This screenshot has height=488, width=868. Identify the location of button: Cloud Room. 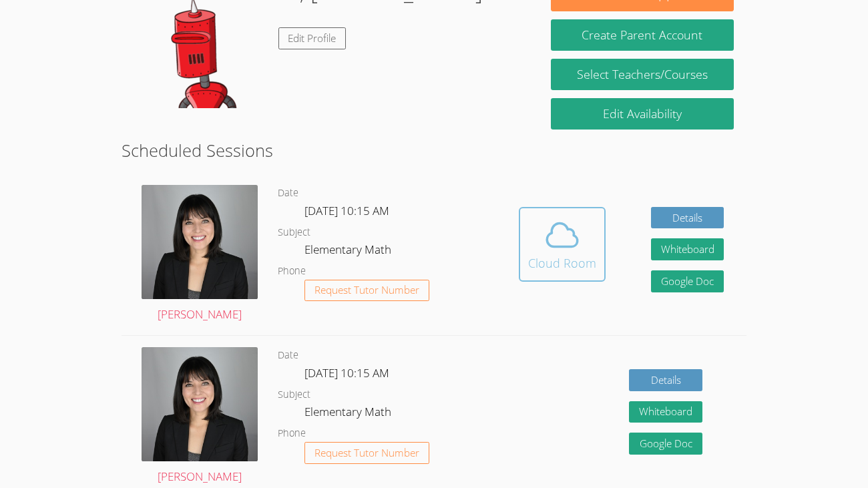
(562, 244).